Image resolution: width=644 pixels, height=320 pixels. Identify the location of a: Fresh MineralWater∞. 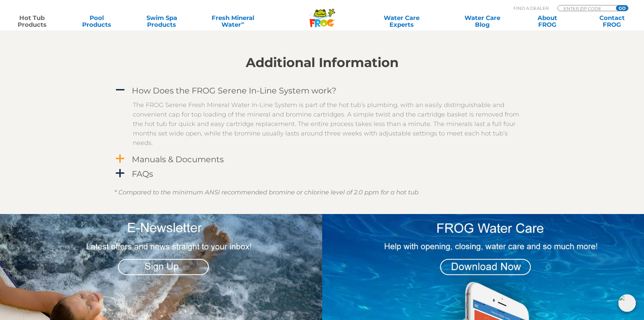
(233, 21).